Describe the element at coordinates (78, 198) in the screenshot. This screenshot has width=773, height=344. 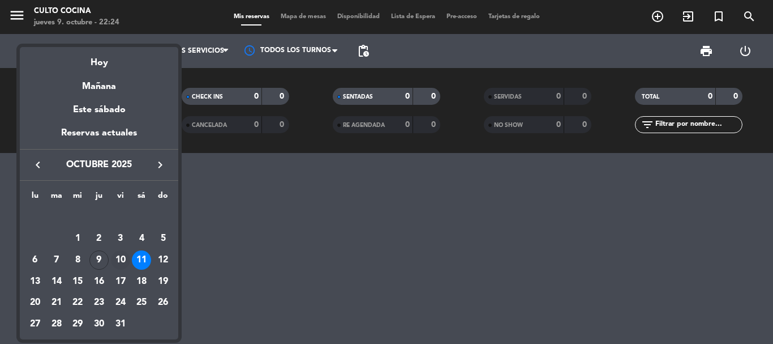
I see `th: miércoles` at that location.